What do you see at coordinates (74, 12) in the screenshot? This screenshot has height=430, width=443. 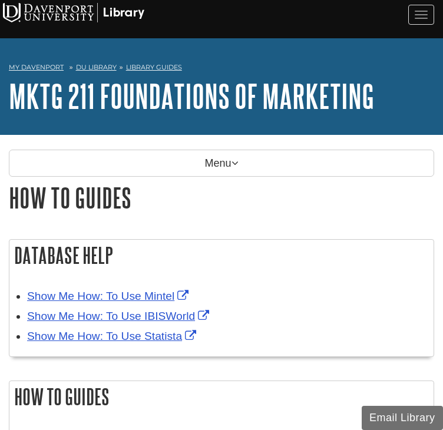 I see `img: Davenport University Logo` at bounding box center [74, 12].